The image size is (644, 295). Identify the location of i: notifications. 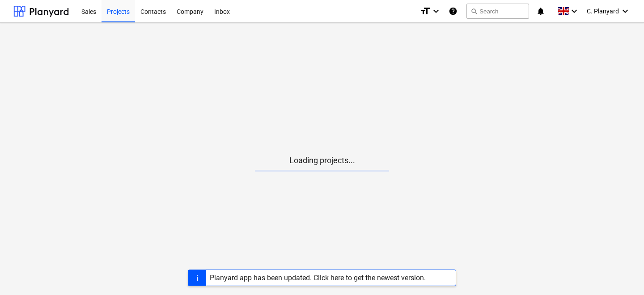
(540, 11).